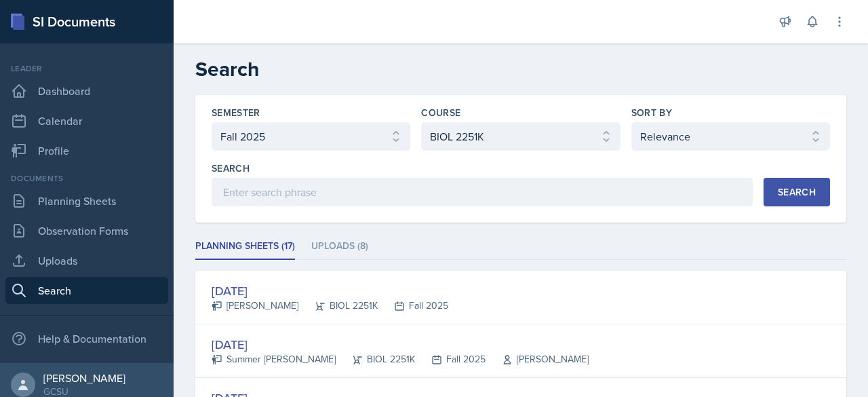 The image size is (868, 397). Describe the element at coordinates (521, 69) in the screenshot. I see `h2: Search` at that location.